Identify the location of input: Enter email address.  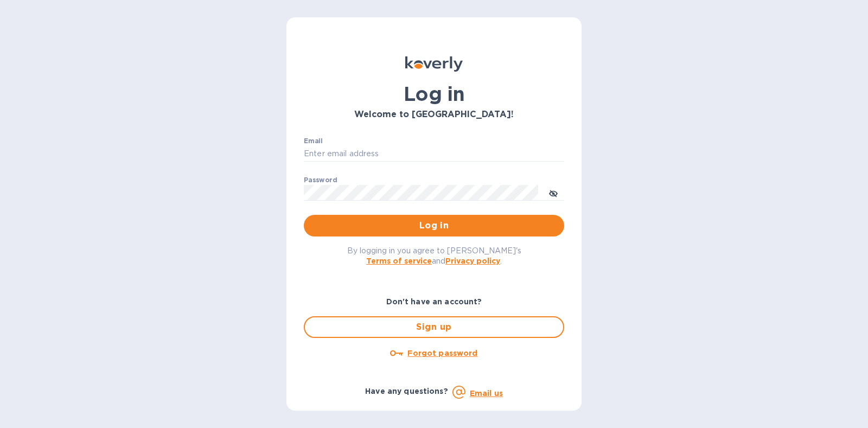
(434, 154).